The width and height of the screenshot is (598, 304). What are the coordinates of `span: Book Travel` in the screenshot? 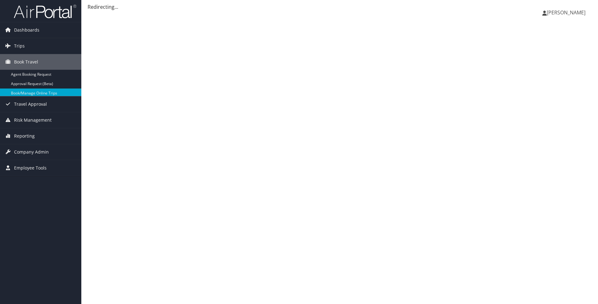 It's located at (26, 62).